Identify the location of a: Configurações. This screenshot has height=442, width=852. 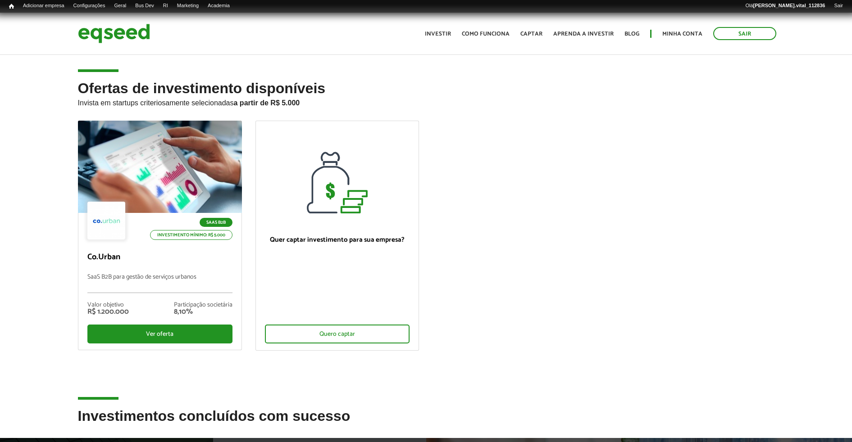
(89, 6).